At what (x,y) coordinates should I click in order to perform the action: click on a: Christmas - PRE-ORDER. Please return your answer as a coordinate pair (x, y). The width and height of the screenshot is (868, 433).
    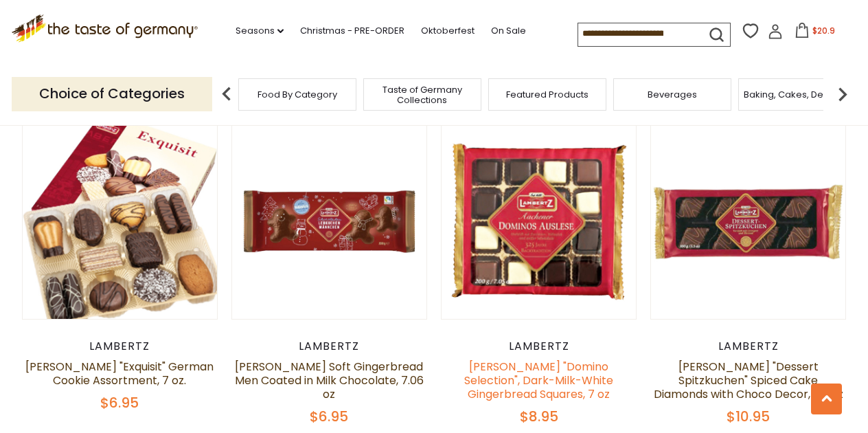
    Looking at the image, I should click on (352, 30).